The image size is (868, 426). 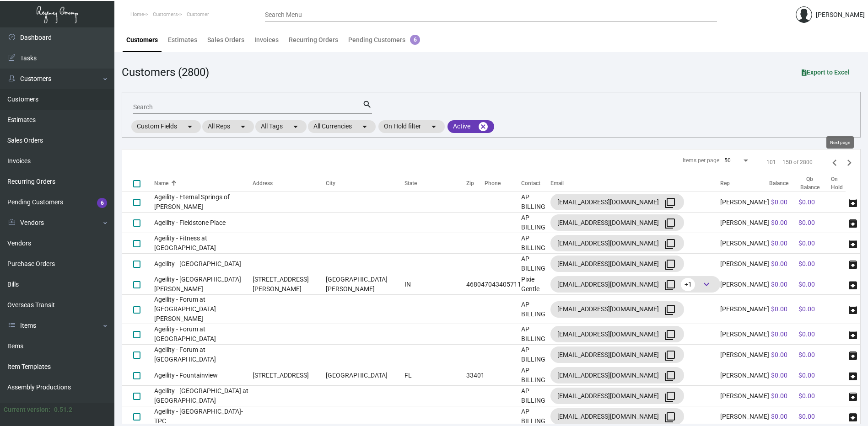 I want to click on th: Email, so click(x=635, y=184).